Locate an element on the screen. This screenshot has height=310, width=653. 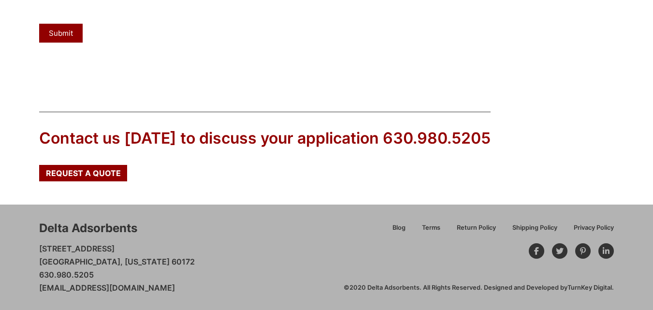
a: Terms is located at coordinates (431, 231).